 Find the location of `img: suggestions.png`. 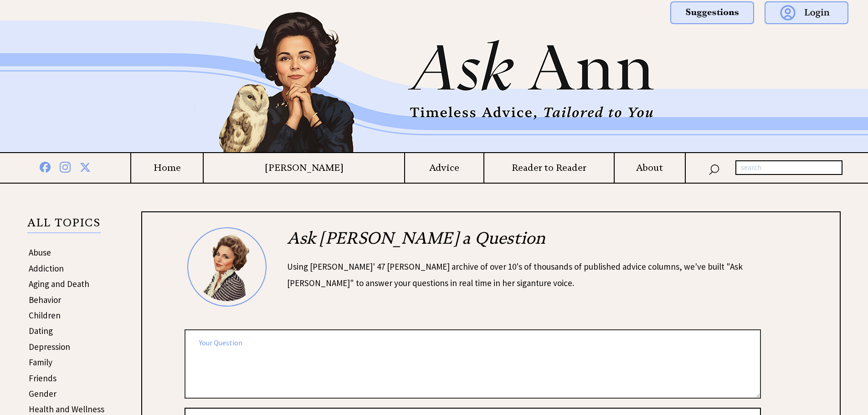

img: suggestions.png is located at coordinates (712, 13).